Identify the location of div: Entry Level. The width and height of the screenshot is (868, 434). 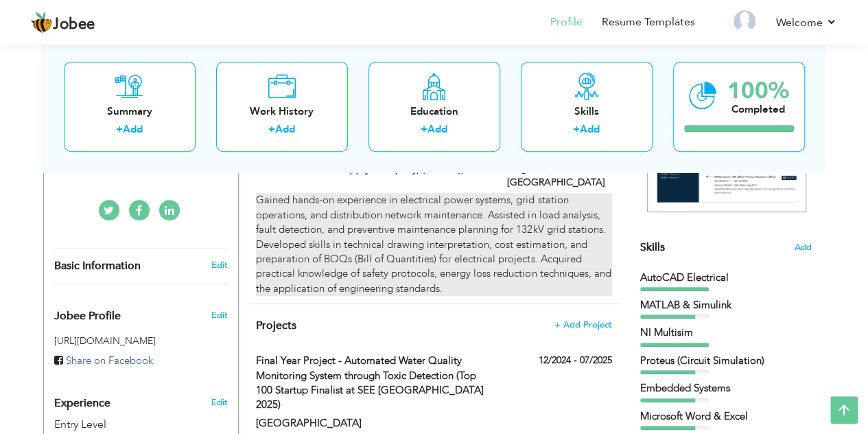
(125, 424).